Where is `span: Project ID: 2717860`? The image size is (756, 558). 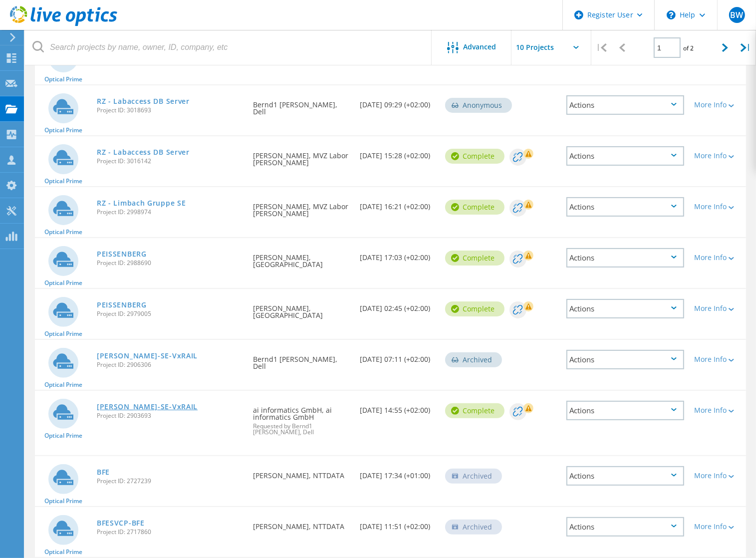 span: Project ID: 2717860 is located at coordinates (170, 532).